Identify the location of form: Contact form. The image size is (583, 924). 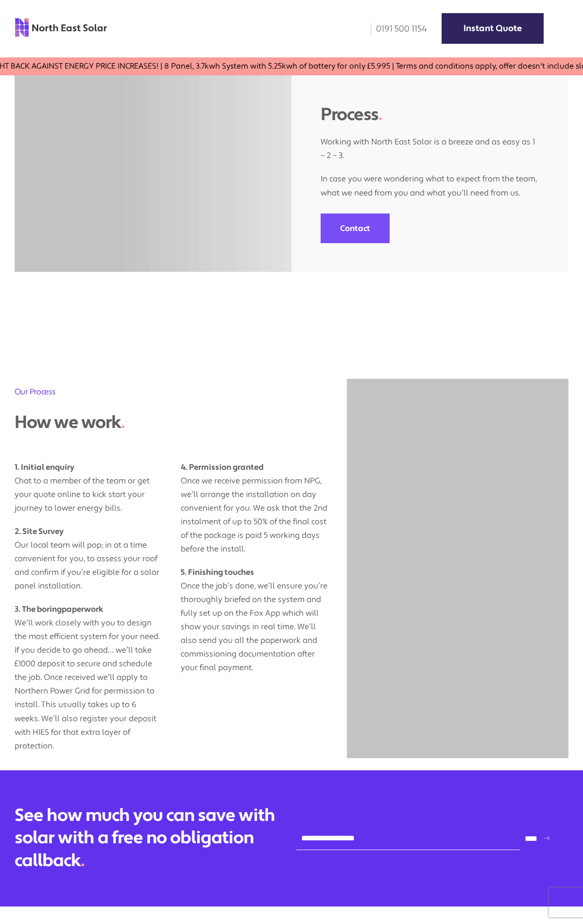
(432, 838).